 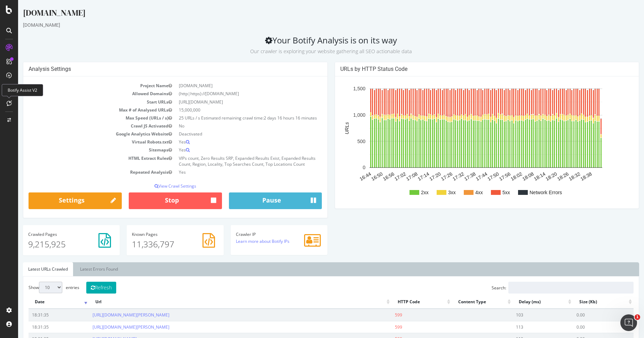 I want to click on text: 17:50, so click(x=475, y=176).